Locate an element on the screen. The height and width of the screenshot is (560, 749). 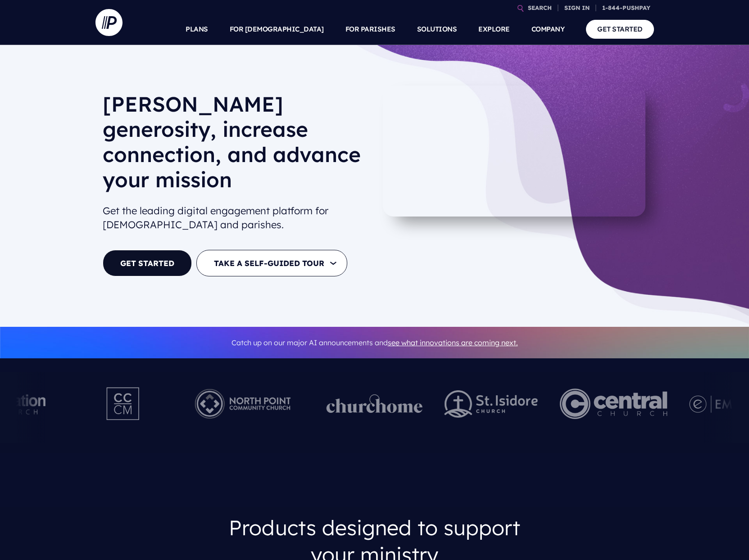
a: PLANS is located at coordinates (197, 29).